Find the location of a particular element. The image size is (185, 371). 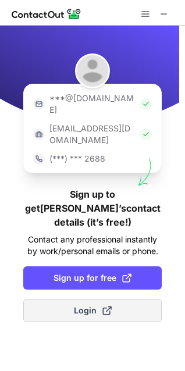

p: Contact any professional instantly by work/personal emails or phone. is located at coordinates (92, 245).